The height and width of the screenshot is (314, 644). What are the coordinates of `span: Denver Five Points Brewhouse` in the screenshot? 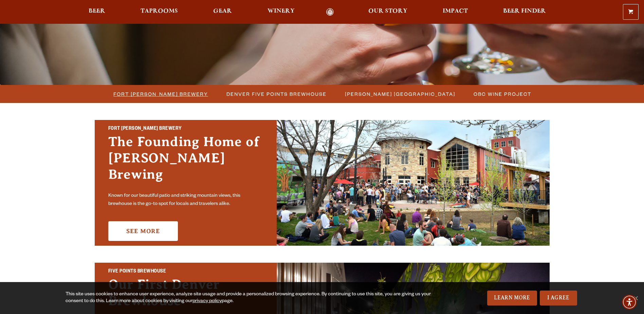 It's located at (276, 94).